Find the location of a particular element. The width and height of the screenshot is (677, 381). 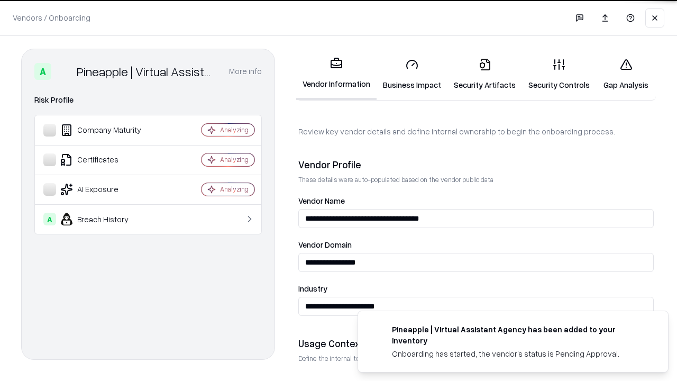

a: Vendor Information is located at coordinates (336, 74).